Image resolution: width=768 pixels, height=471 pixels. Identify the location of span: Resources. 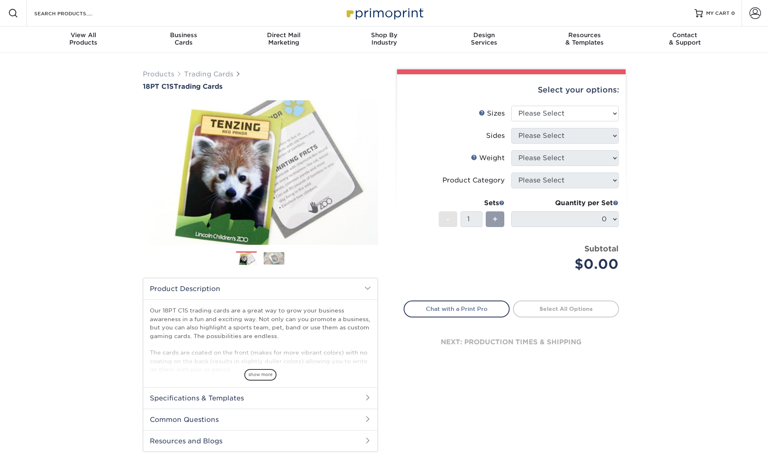
(584, 35).